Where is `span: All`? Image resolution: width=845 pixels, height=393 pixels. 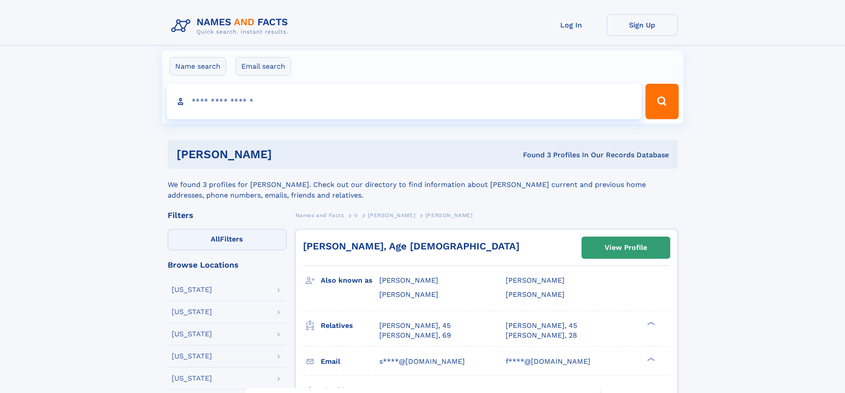
span: All is located at coordinates (215, 239).